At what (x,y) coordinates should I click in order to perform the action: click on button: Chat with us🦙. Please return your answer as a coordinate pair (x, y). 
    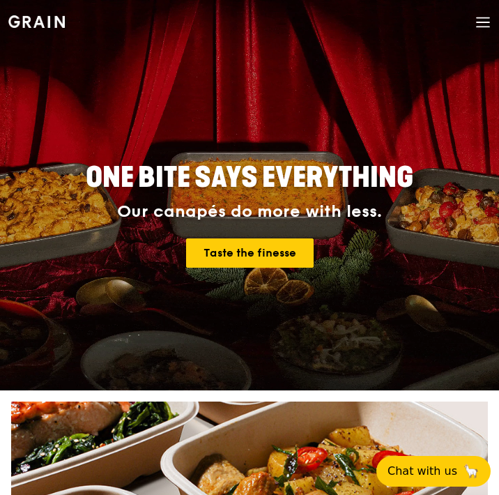
    Looking at the image, I should click on (433, 471).